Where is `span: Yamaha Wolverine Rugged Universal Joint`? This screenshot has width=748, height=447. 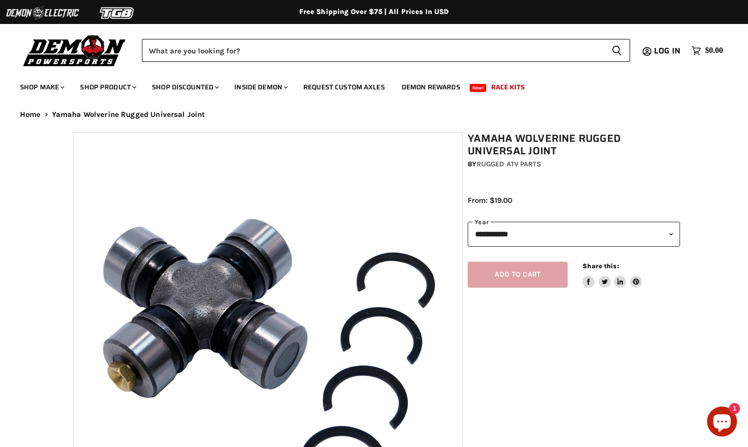
span: Yamaha Wolverine Rugged Universal Joint is located at coordinates (128, 114).